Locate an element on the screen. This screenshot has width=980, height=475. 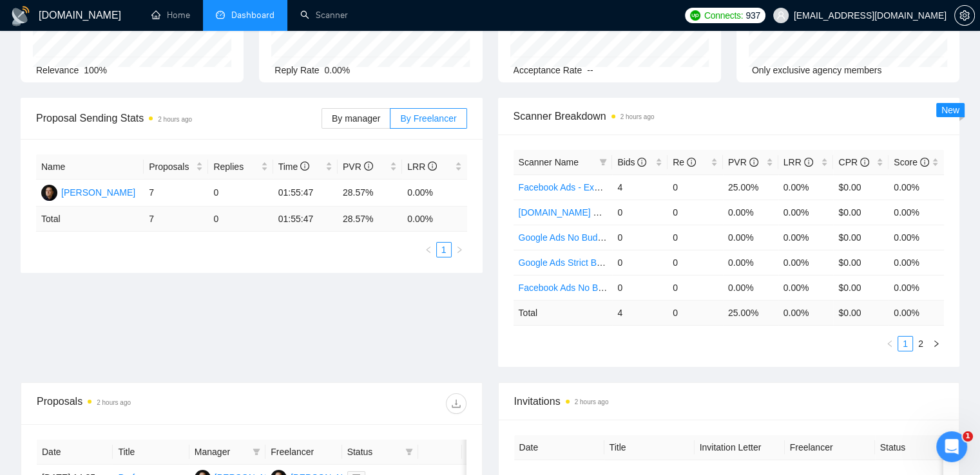
td: 28.57 % is located at coordinates (370, 219).